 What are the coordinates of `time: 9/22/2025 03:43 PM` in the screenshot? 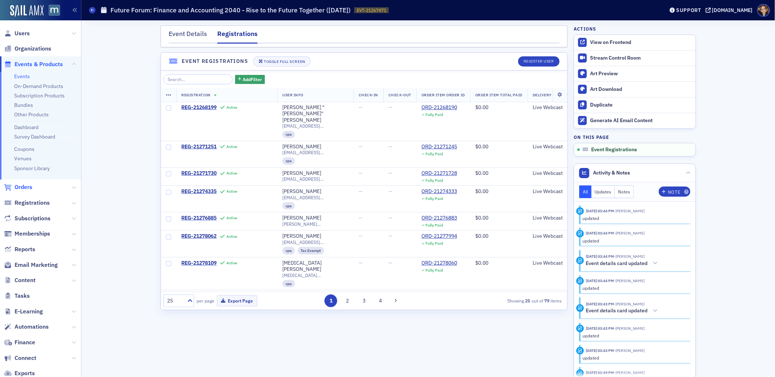 It's located at (600, 304).